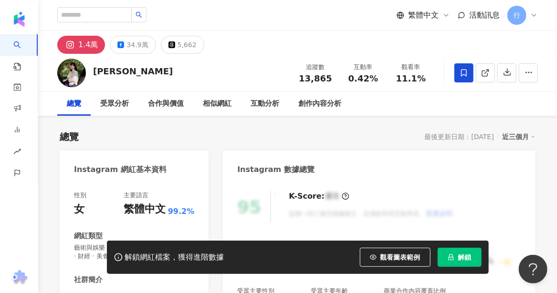 The height and width of the screenshot is (293, 557). What do you see at coordinates (465, 258) in the screenshot?
I see `span: 解鎖` at bounding box center [465, 258].